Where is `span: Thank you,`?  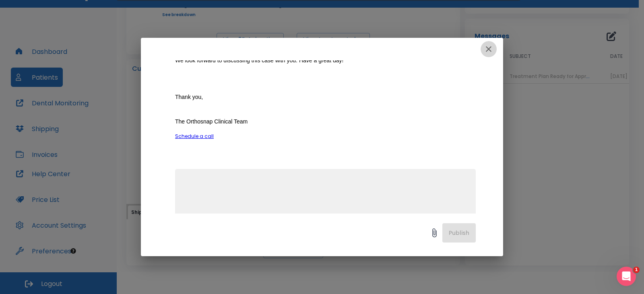 span: Thank you, is located at coordinates (189, 97).